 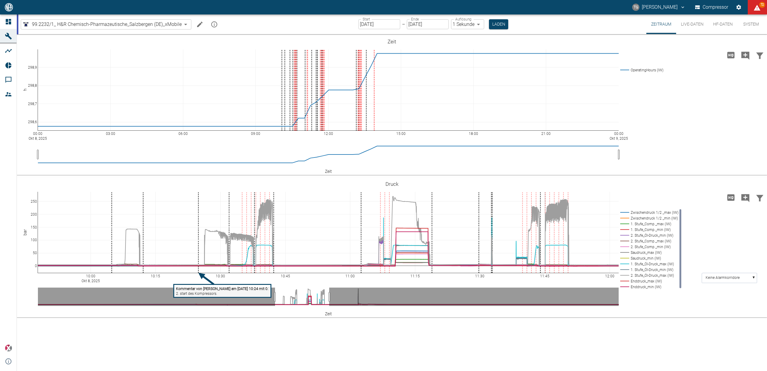 I want to click on button: Zeitraum, so click(x=661, y=24).